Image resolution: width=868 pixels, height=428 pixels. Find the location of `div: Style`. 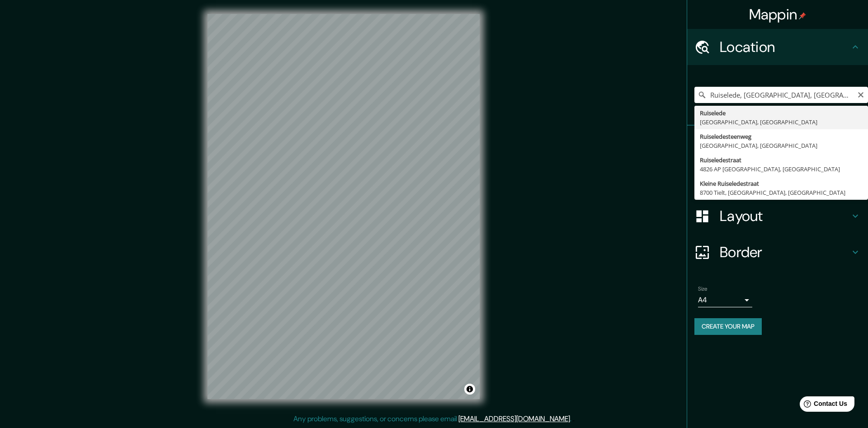

div: Style is located at coordinates (778, 180).